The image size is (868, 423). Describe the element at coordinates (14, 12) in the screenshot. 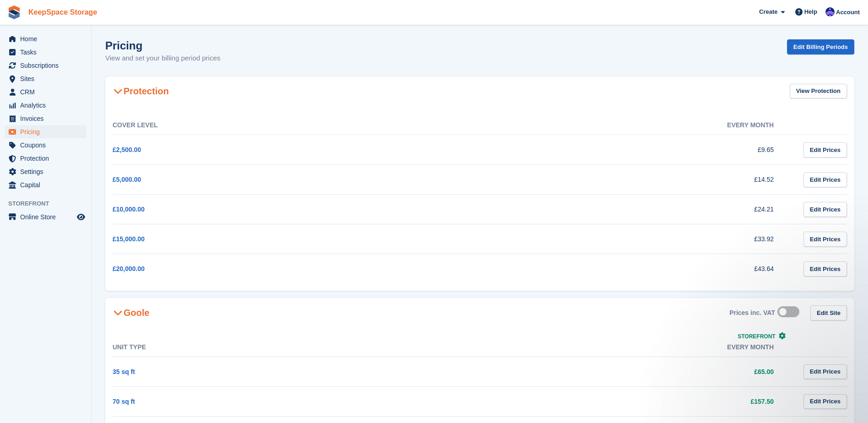

I see `img: stora-icon-8386f47178a22dfd0bd8f6a31ec36ba5ce8667c1dd55bd0f319d3a0aa187defe.svg` at that location.